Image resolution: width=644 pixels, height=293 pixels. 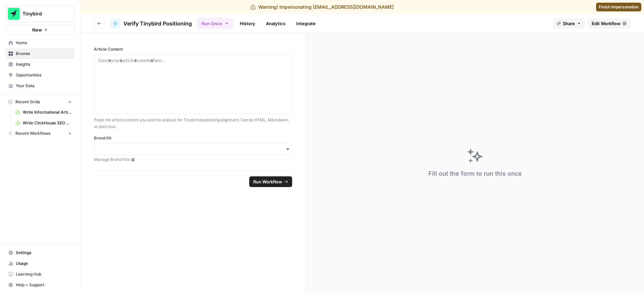 I want to click on div: Fill out the form to run this once, so click(x=475, y=174).